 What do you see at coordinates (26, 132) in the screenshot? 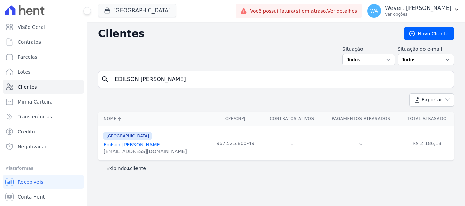
I see `span: Crédito` at bounding box center [26, 132].